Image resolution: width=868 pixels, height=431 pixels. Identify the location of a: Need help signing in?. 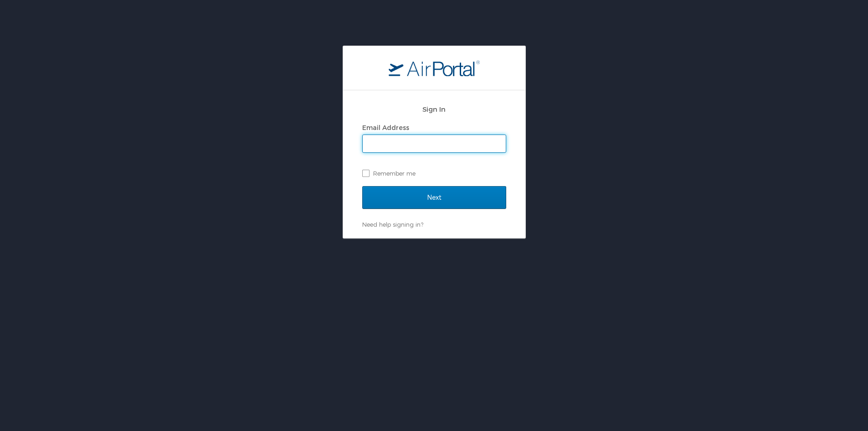
(393, 224).